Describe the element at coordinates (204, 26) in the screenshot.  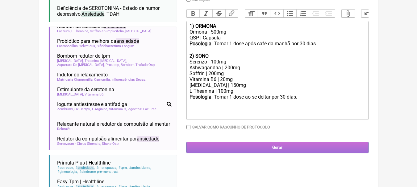
I see `strong: ) ORMONA` at that location.